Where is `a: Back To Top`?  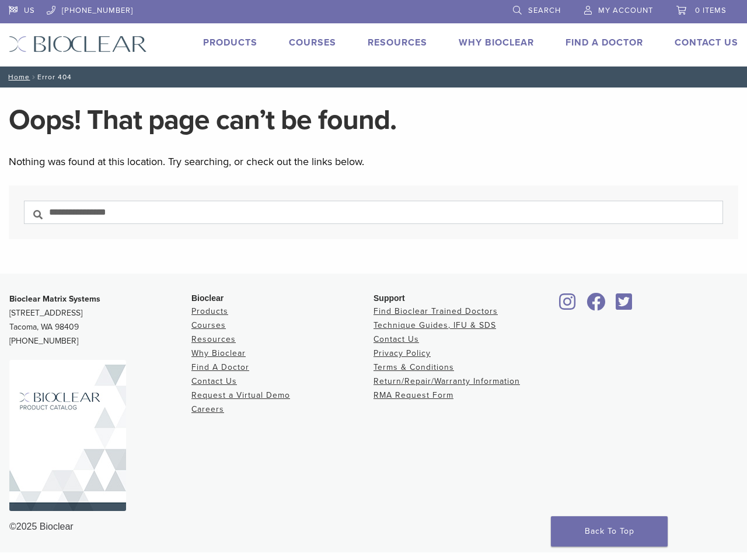 a: Back To Top is located at coordinates (609, 531).